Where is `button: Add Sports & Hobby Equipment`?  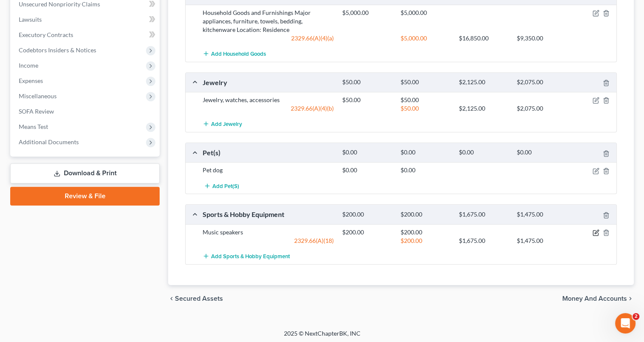 button: Add Sports & Hobby Equipment is located at coordinates (247, 256).